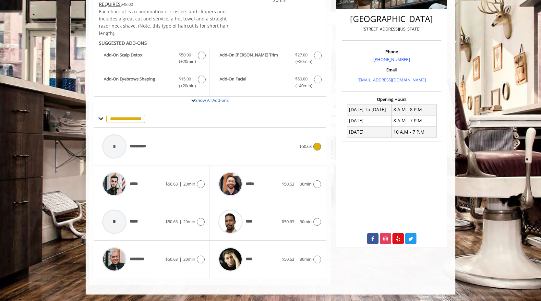  What do you see at coordinates (110, 4) in the screenshot?
I see `span: This service needs some Advance to be paid before we block your appointment` at bounding box center [110, 4].